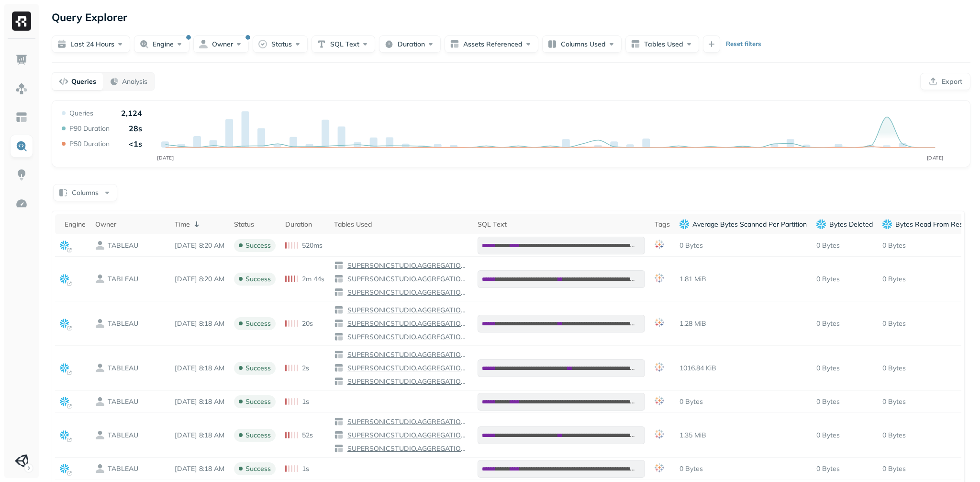  Describe the element at coordinates (90, 144) in the screenshot. I see `p: P50 Duration` at that location.